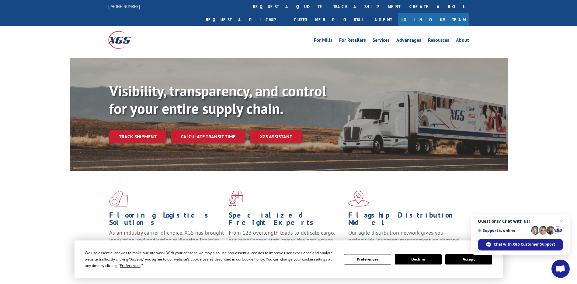  Describe the element at coordinates (419, 259) in the screenshot. I see `button: Decline` at that location.